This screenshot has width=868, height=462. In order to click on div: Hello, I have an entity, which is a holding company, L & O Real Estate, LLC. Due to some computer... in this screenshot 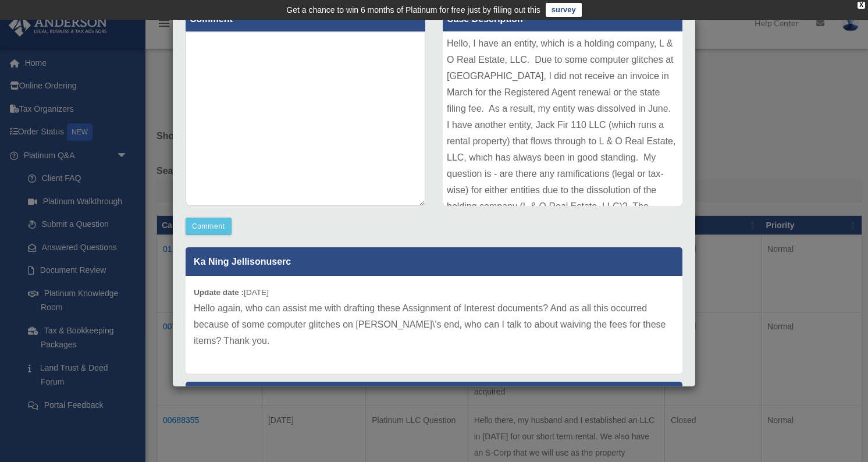, I will do `click(563, 118)`.